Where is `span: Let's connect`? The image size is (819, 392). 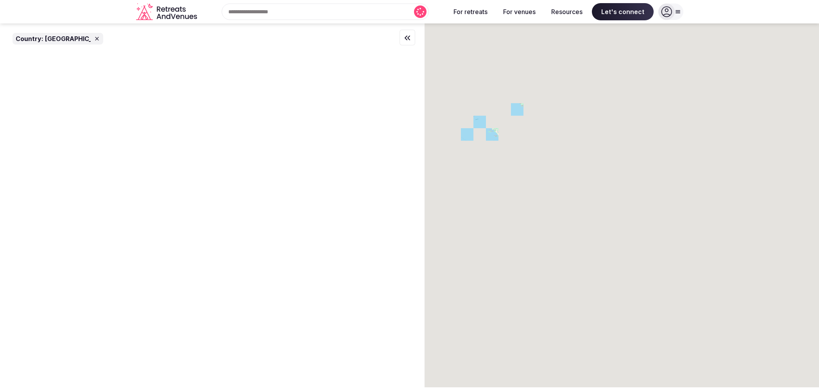 span: Let's connect is located at coordinates (623, 12).